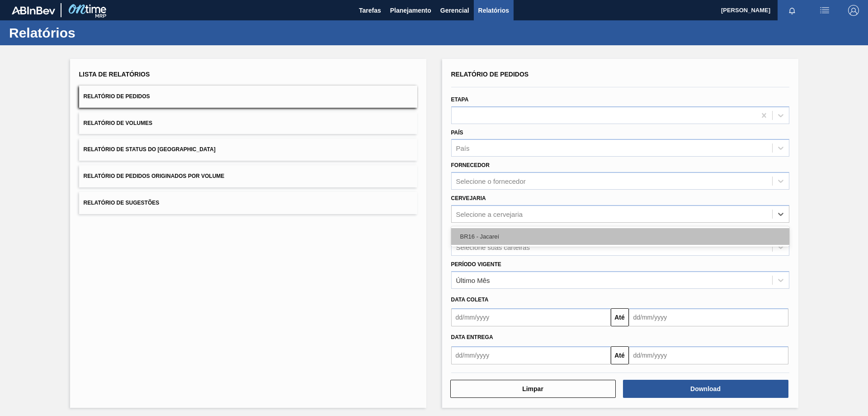 The image size is (868, 416). Describe the element at coordinates (154, 176) in the screenshot. I see `span: Relatório de Pedidos Originados por Volume` at that location.